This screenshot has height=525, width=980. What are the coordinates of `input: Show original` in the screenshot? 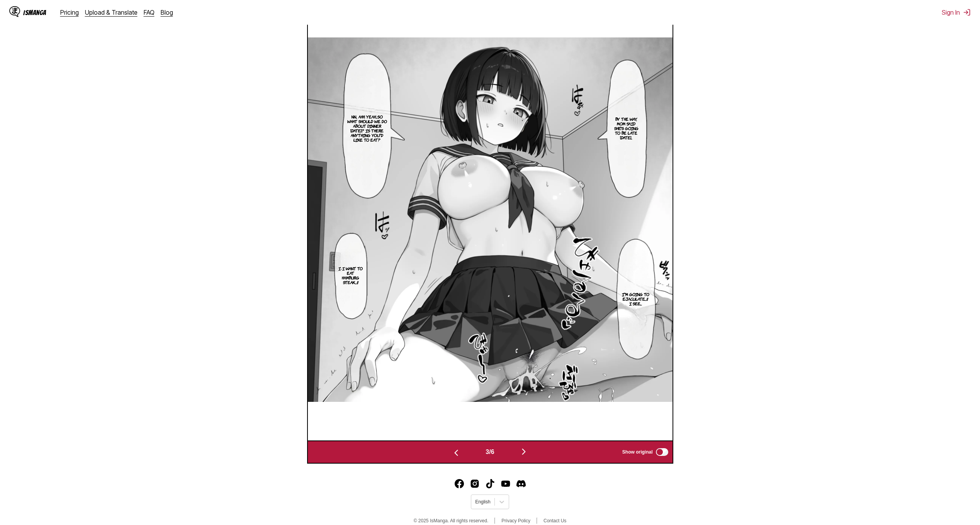 It's located at (662, 452).